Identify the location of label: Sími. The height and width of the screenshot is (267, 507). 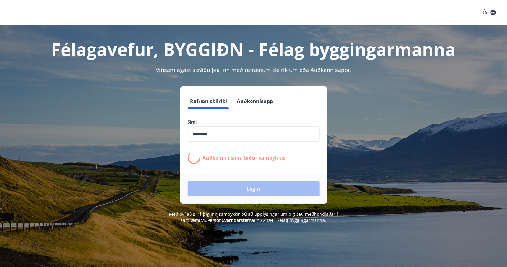
(254, 122).